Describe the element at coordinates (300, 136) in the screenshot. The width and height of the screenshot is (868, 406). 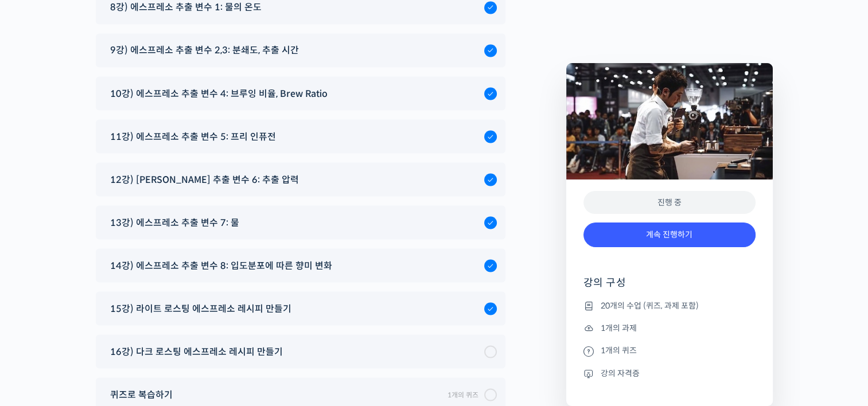
I see `a: 11강) 에스프레소 추출 변수 5: 프리 인퓨전` at that location.